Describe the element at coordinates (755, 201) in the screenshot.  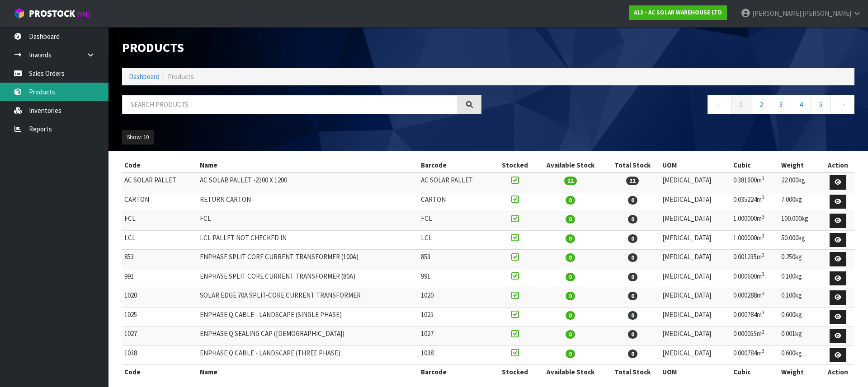
I see `td: 0.035224m` at that location.